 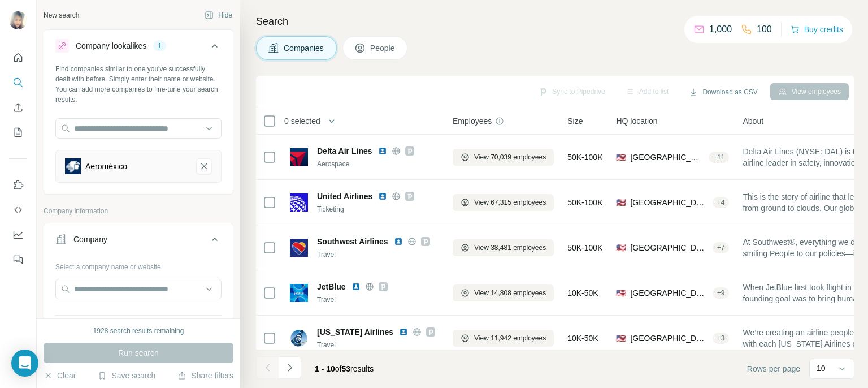 What do you see at coordinates (111, 46) in the screenshot?
I see `div: Company lookalikes` at bounding box center [111, 46].